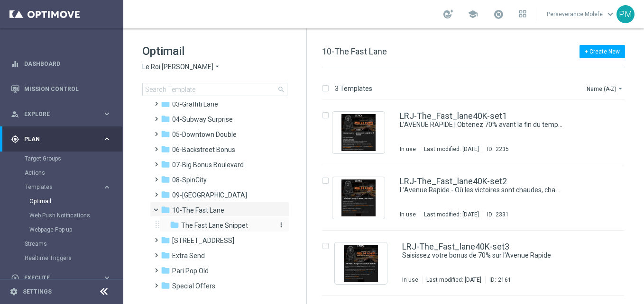  I want to click on button: Mission Control, so click(61, 89).